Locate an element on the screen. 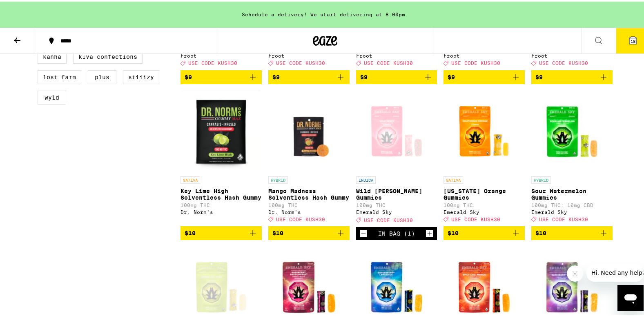 This screenshot has width=644, height=316. label: Kanha is located at coordinates (52, 55).